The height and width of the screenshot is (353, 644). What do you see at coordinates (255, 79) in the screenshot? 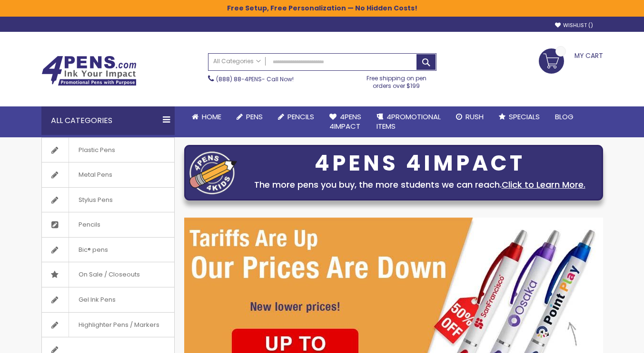
I see `span: - Call Now!` at bounding box center [255, 79].